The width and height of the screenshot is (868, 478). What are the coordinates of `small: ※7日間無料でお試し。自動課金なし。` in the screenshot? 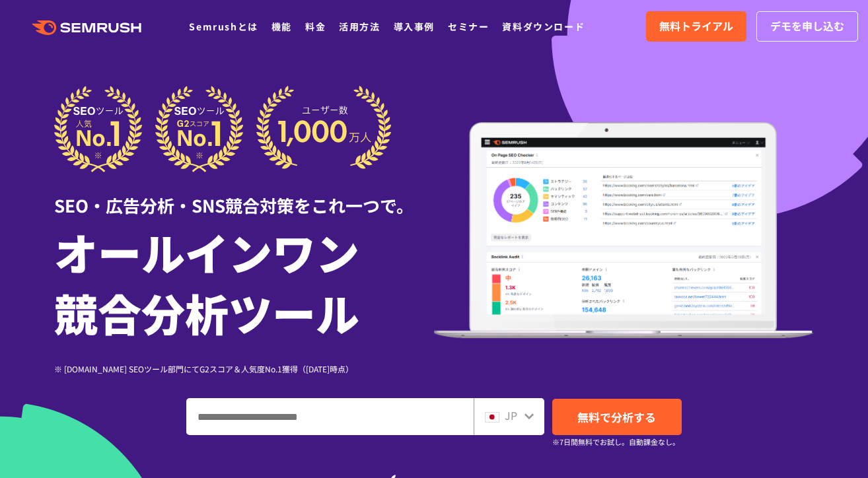 It's located at (616, 442).